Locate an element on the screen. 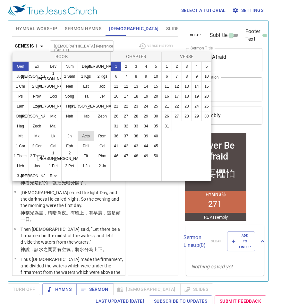  button: 10 is located at coordinates (156, 76).